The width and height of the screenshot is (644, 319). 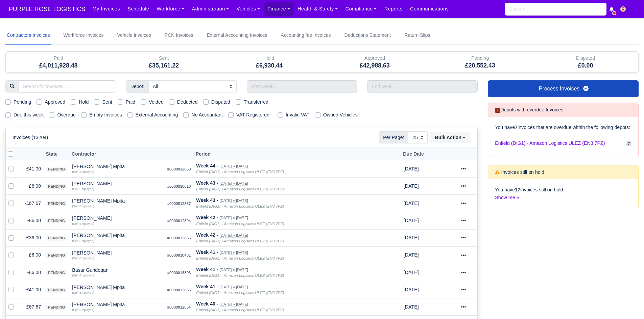 I want to click on label: Approved, so click(x=55, y=102).